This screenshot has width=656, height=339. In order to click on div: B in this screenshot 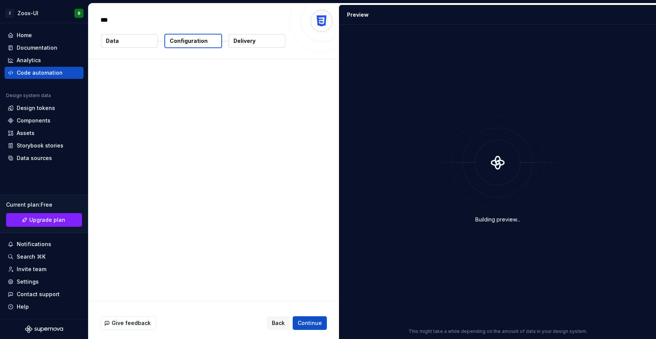, I will do `click(79, 13)`.